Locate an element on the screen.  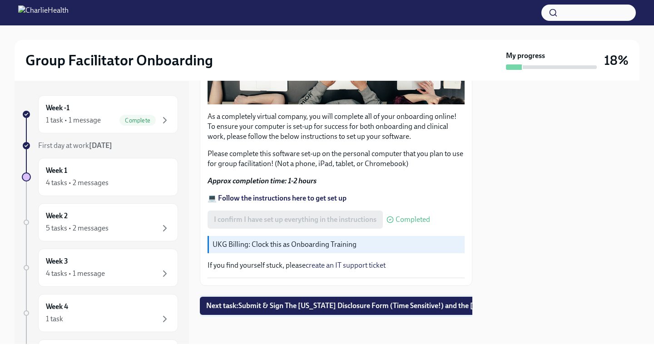
a: create an IT support ticket is located at coordinates (346, 265).